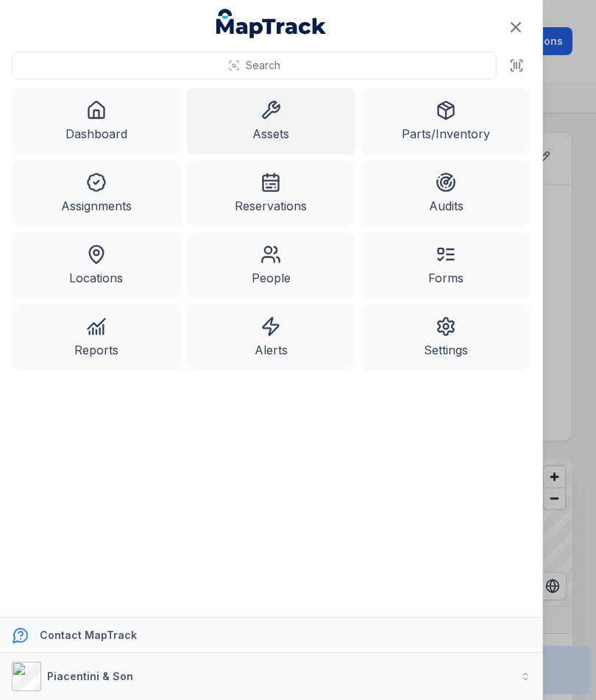 This screenshot has width=596, height=700. What do you see at coordinates (446, 338) in the screenshot?
I see `a: Settings` at bounding box center [446, 338].